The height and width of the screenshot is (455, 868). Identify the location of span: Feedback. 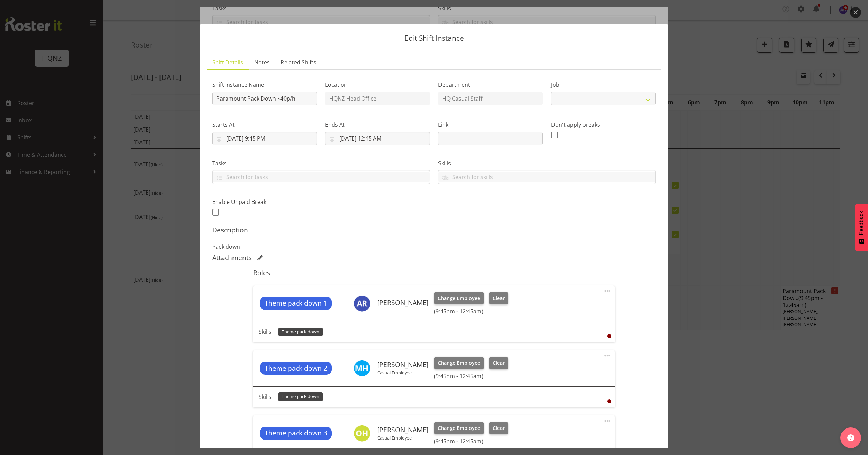
(862, 223).